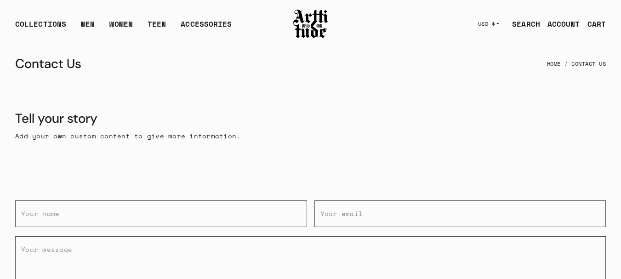 The image size is (621, 279). I want to click on p: Add your own custom content to give more information., so click(310, 136).